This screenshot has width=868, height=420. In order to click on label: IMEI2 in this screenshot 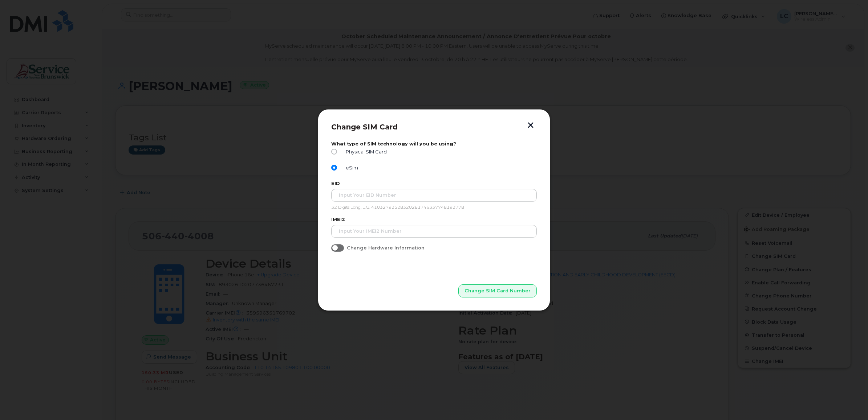, I will do `click(434, 219)`.